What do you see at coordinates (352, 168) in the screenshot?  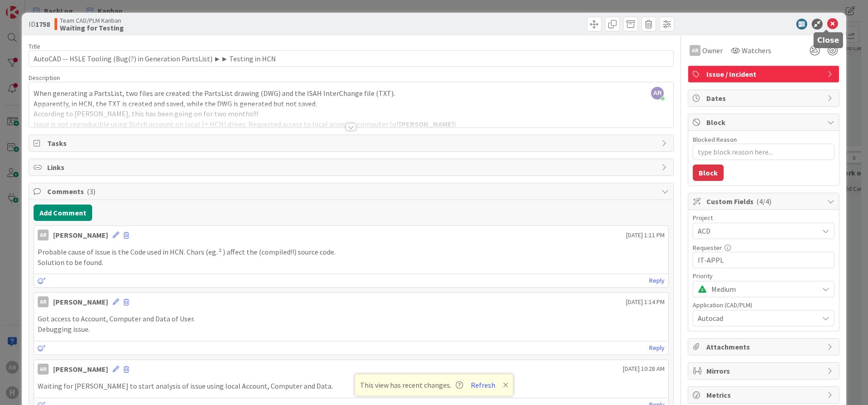 I see `span: Links` at bounding box center [352, 168].